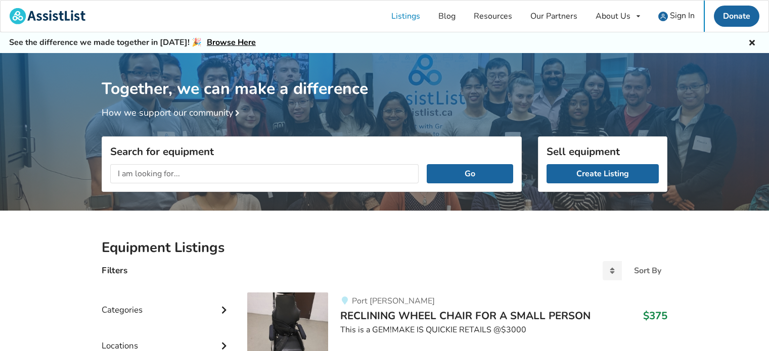  Describe the element at coordinates (264, 174) in the screenshot. I see `input: I am looking for...` at that location.